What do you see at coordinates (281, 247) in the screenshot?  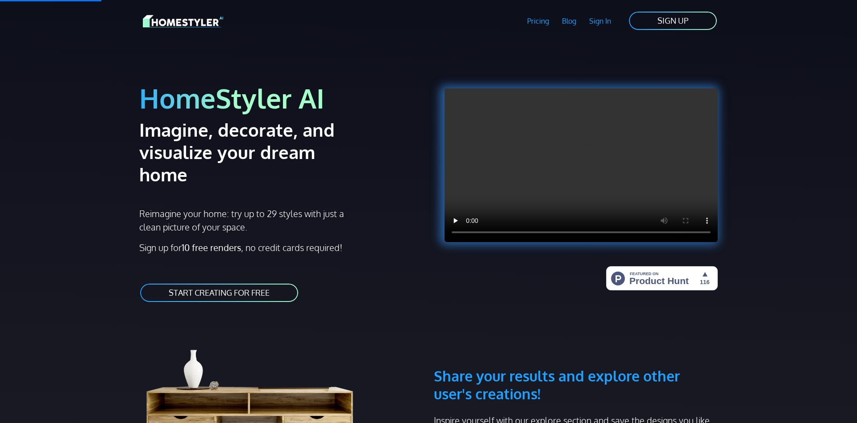 I see `p: Sign up for , no credit cards required!` at bounding box center [281, 247].